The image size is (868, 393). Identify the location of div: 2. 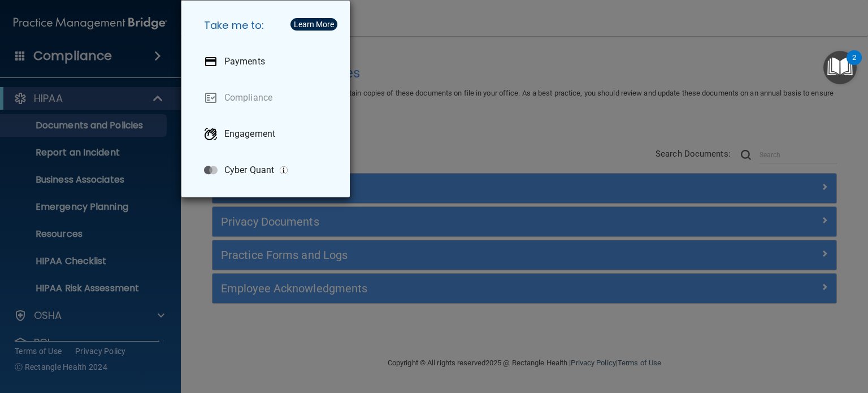
(854, 65).